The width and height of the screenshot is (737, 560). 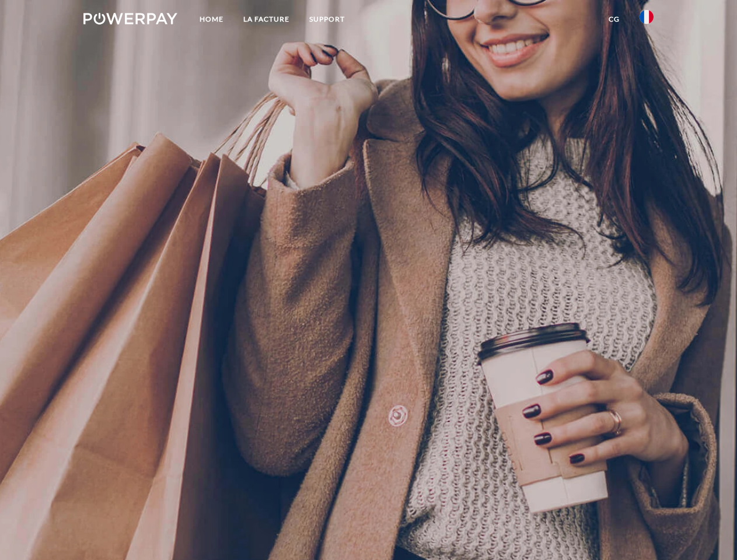 I want to click on a: LA FACTURE, so click(x=266, y=19).